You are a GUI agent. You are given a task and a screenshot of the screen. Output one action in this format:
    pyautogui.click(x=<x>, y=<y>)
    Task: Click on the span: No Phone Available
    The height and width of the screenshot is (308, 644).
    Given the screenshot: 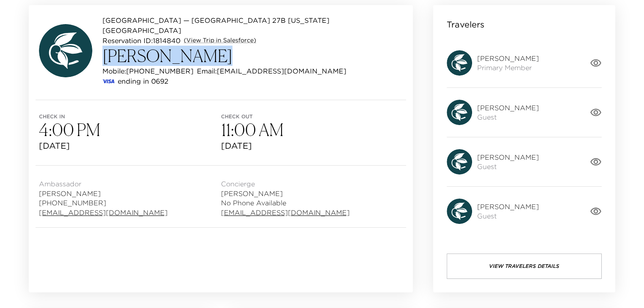 What is the action you would take?
    pyautogui.click(x=285, y=203)
    